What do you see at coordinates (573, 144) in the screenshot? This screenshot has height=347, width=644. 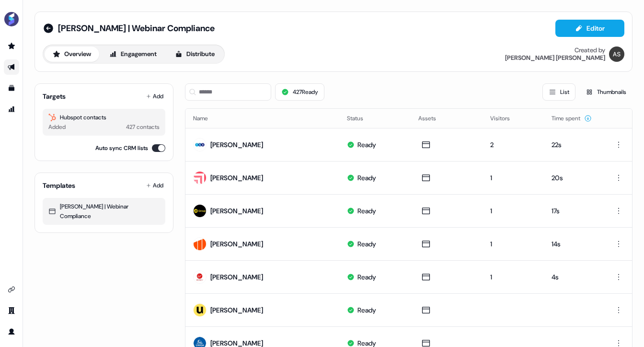 I see `div: 22s` at bounding box center [573, 144].